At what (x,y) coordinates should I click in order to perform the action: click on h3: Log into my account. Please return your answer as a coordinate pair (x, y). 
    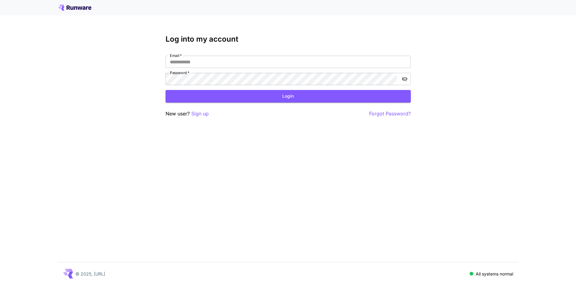
    Looking at the image, I should click on (288, 39).